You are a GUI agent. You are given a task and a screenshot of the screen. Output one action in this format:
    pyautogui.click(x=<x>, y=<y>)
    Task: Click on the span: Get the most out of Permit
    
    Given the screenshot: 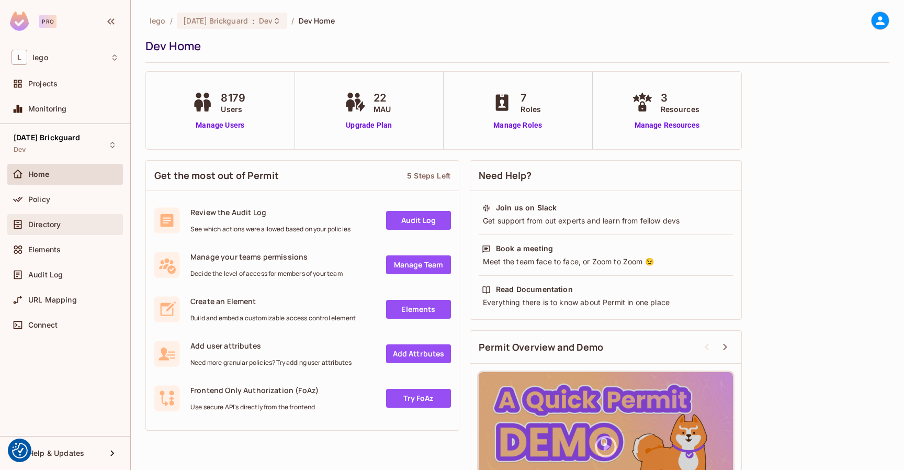 What is the action you would take?
    pyautogui.click(x=217, y=175)
    